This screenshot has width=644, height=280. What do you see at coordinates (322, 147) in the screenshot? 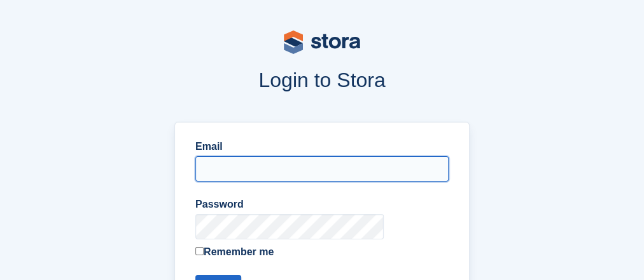
I see `label: Email` at bounding box center [322, 147].